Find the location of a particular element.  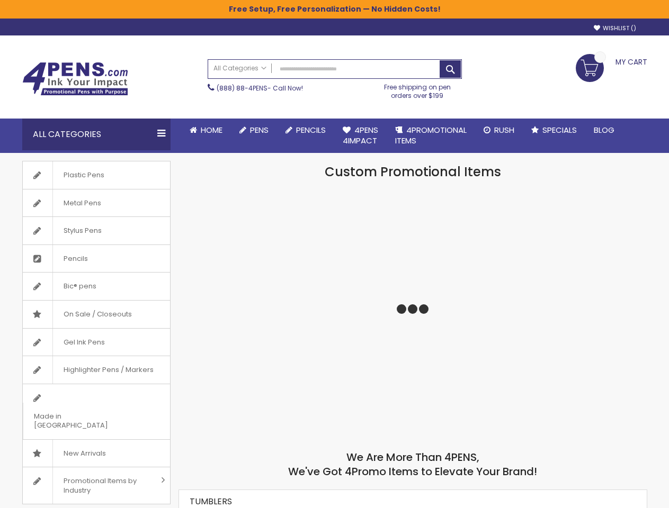

a: (888) 88-4PENS is located at coordinates (242, 88).